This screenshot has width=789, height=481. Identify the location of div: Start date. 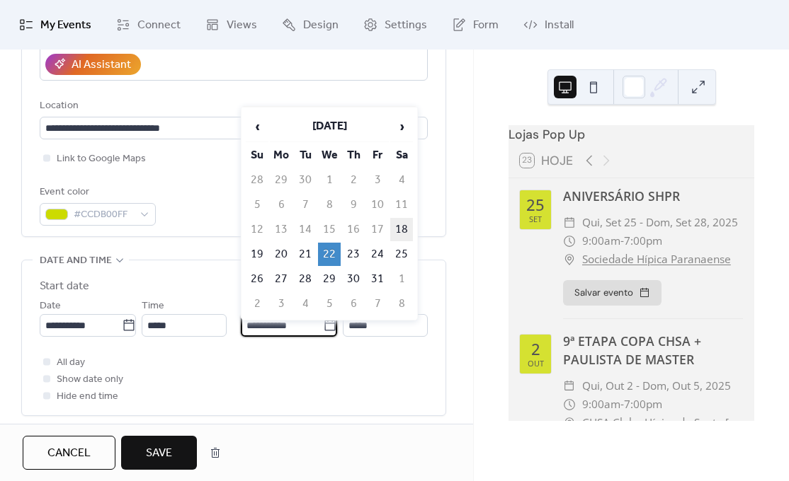
(64, 287).